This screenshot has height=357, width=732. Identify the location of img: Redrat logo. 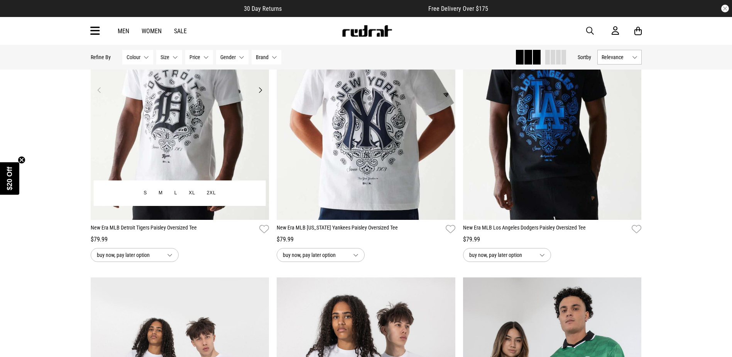
(367, 31).